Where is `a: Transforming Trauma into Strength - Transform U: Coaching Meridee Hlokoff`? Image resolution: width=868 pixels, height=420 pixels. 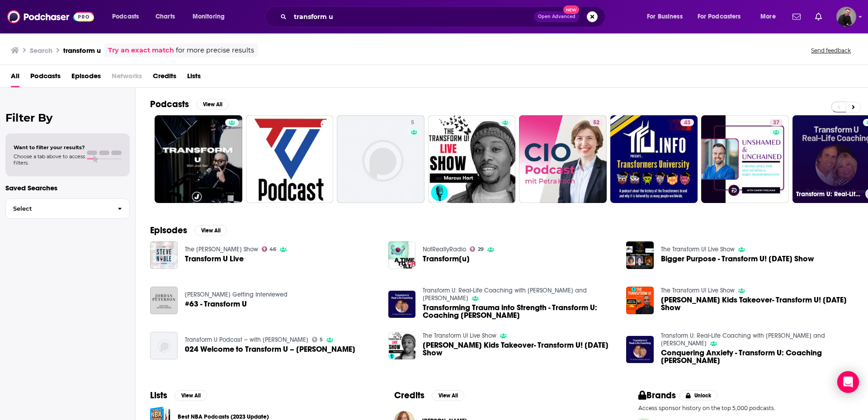
a: Transforming Trauma into Strength - Transform U: Coaching Meridee Hlokoff is located at coordinates (519, 311).